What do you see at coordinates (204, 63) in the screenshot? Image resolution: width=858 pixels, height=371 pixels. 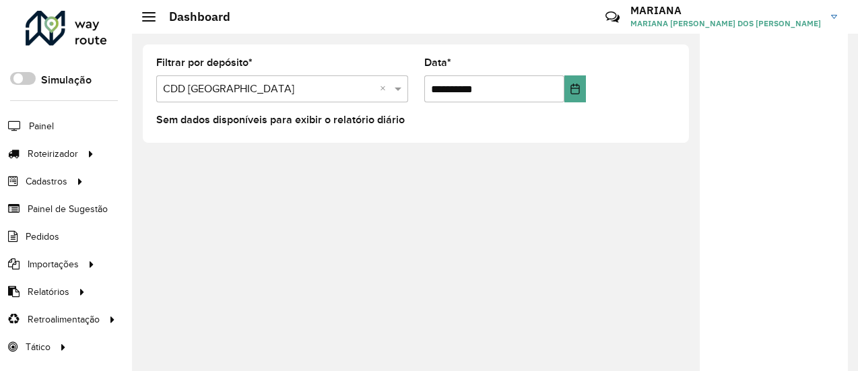 I see `label: Filtrar por depósito` at bounding box center [204, 63].